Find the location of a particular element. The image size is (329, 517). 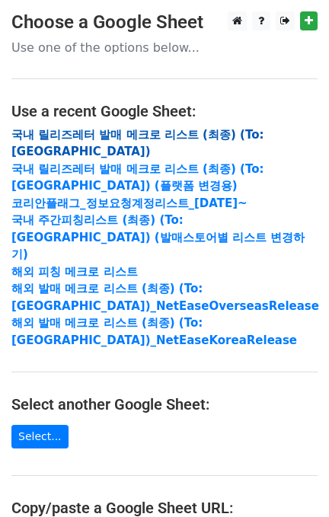

a: Select... is located at coordinates (40, 436).